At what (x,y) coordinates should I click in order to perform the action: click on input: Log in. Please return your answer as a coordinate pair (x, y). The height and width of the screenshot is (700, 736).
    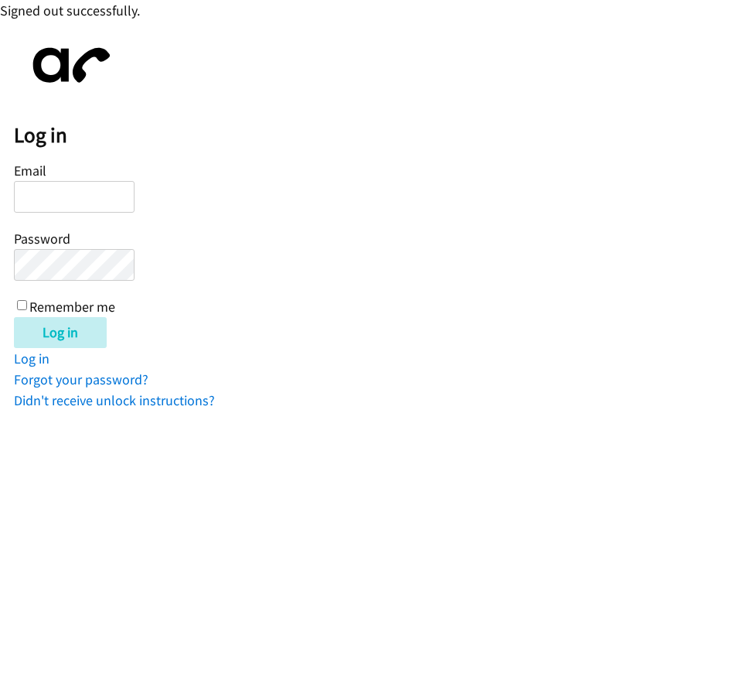
    Looking at the image, I should click on (60, 332).